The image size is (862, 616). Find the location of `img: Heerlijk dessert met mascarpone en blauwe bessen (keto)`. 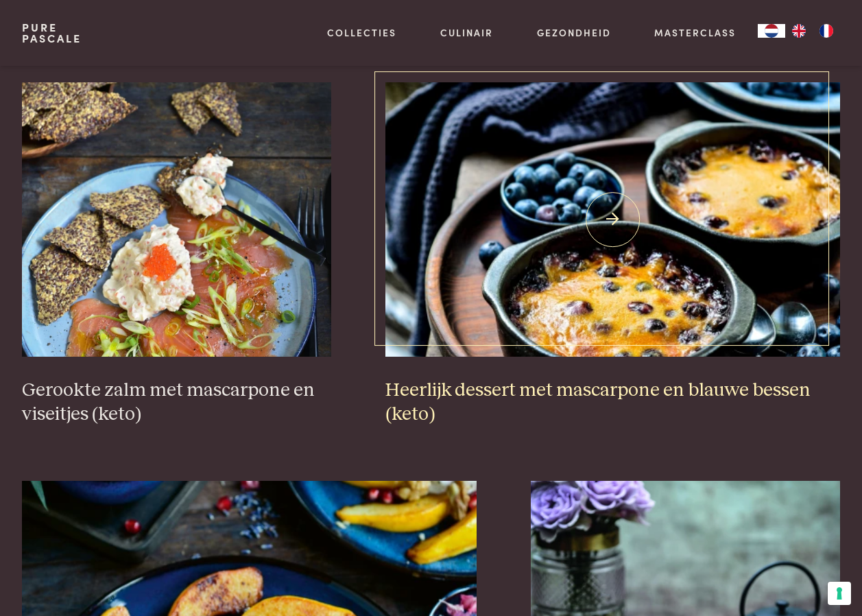

img: Heerlijk dessert met mascarpone en blauwe bessen (keto) is located at coordinates (612, 219).